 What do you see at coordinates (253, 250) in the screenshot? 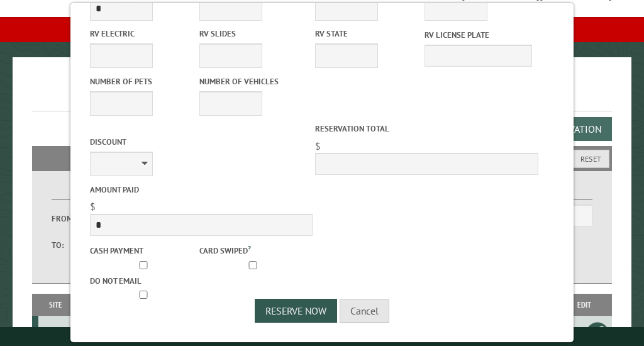
I see `label: Card swiped` at bounding box center [253, 250].